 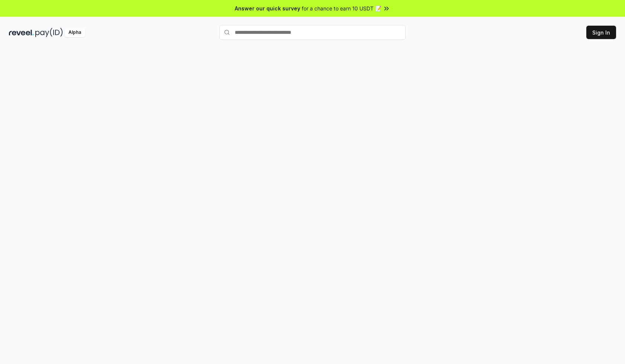 I want to click on img: pay_id, so click(x=49, y=33).